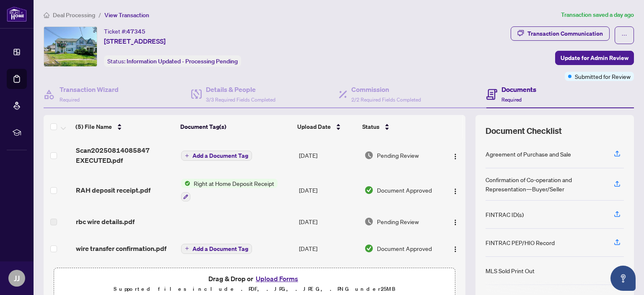 This screenshot has width=644, height=295. What do you see at coordinates (234, 183) in the screenshot?
I see `span: Right at Home Deposit Receipt` at bounding box center [234, 183].